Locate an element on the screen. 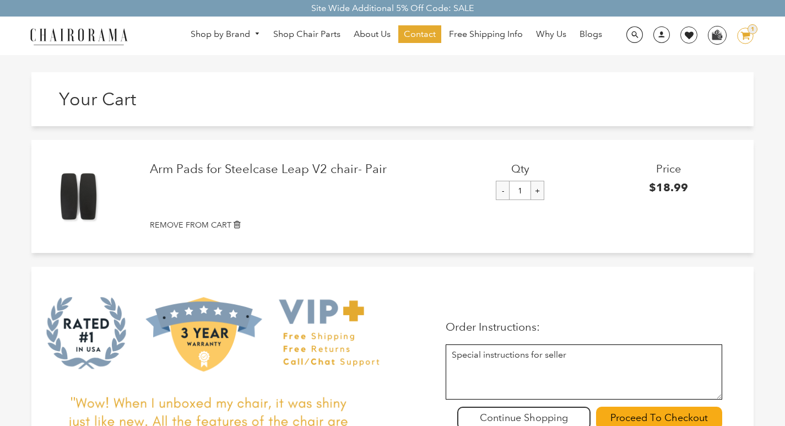 The image size is (785, 426). div: 1 is located at coordinates (753, 29).